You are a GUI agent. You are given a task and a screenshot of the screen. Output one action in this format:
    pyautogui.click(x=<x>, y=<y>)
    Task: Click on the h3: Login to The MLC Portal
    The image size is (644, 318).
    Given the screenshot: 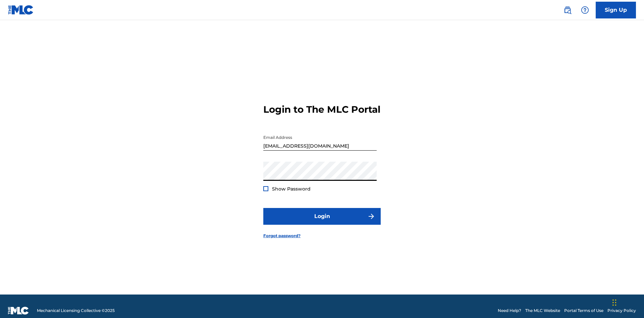 What is the action you would take?
    pyautogui.click(x=322, y=109)
    